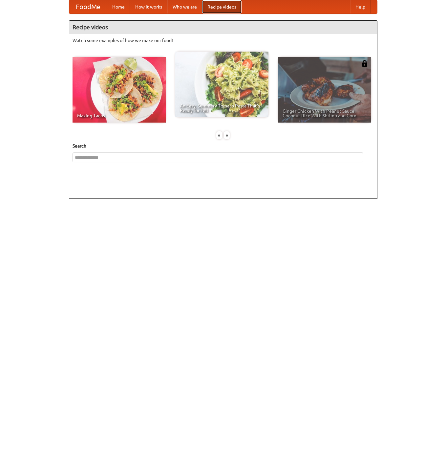  What do you see at coordinates (185, 7) in the screenshot?
I see `a: Who we are` at bounding box center [185, 7].